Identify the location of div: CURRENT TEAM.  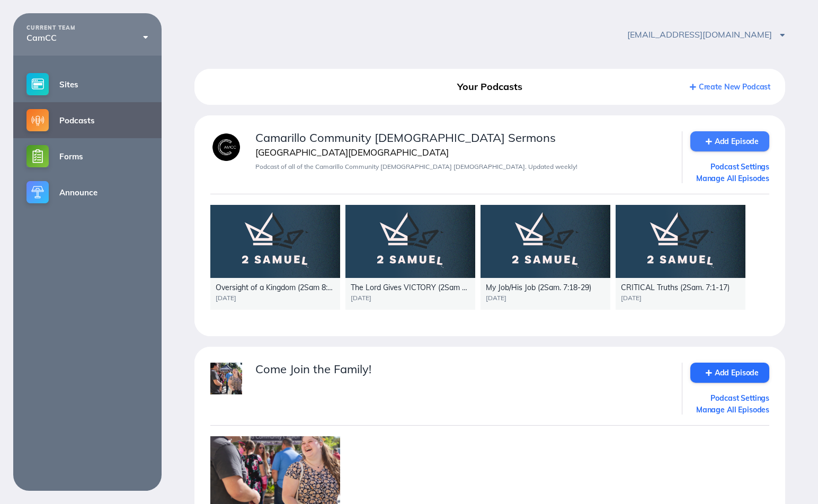
(88, 28).